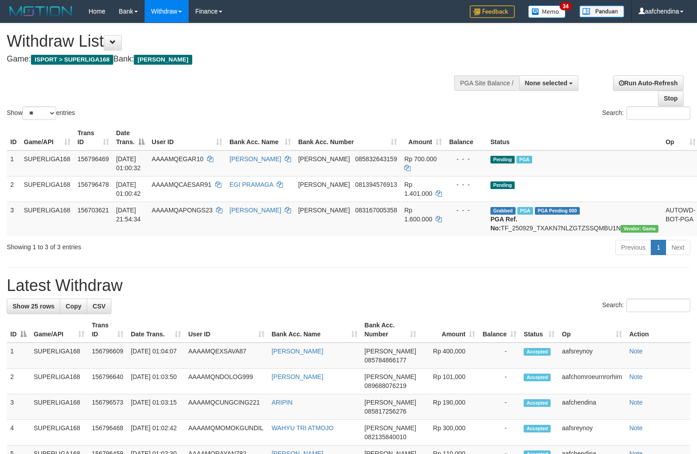 Image resolution: width=697 pixels, height=454 pixels. What do you see at coordinates (385, 437) in the screenshot?
I see `span: Copy 082135840010 to clipboard` at bounding box center [385, 437].